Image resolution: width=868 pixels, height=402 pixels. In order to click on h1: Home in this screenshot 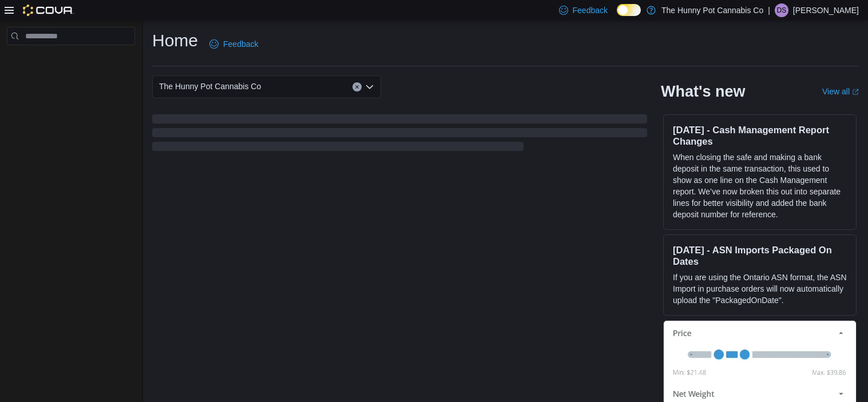, I will do `click(175, 40)`.